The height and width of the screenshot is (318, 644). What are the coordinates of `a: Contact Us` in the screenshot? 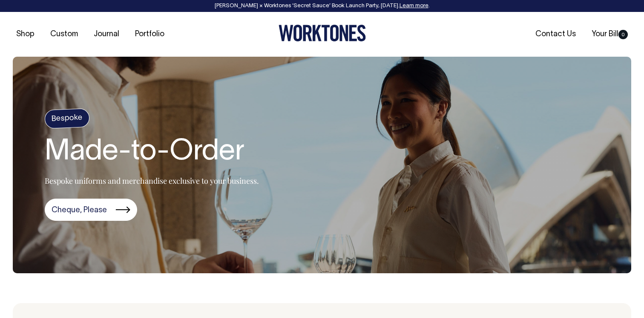 It's located at (555, 34).